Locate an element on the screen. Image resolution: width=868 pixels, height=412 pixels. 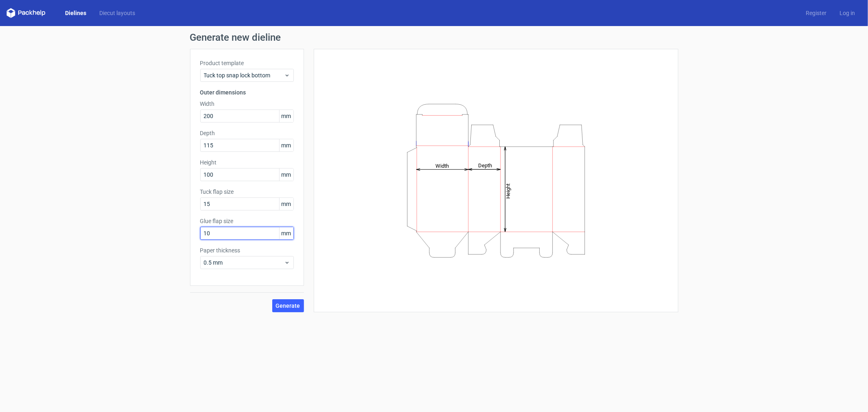
span: Generate is located at coordinates (288, 306).